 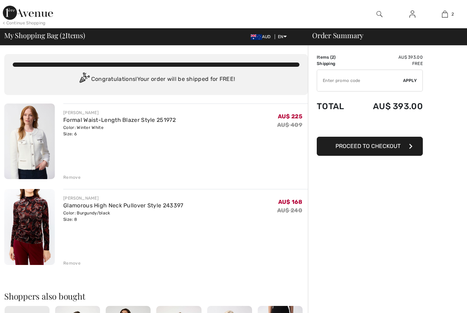 I want to click on button: Proceed to Checkout, so click(x=370, y=146).